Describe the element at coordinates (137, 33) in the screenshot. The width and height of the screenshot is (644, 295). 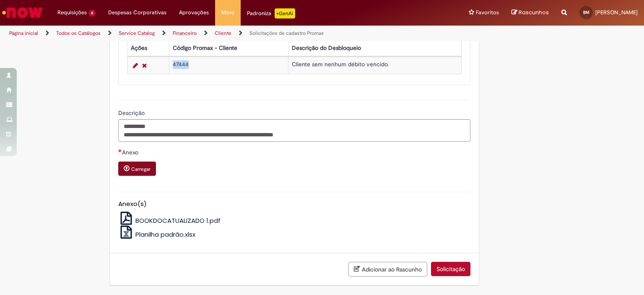
I see `a: Service Catalog` at that location.